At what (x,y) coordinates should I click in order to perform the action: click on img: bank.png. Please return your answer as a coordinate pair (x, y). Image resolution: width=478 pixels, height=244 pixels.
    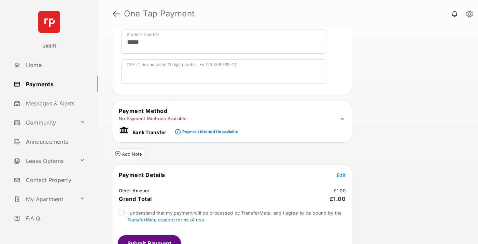
    Looking at the image, I should click on (124, 130).